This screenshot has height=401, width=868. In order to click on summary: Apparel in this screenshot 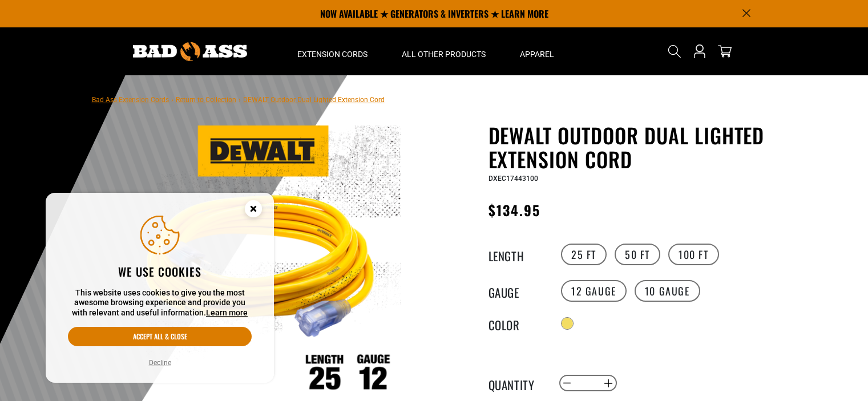, I will do `click(537, 51)`.